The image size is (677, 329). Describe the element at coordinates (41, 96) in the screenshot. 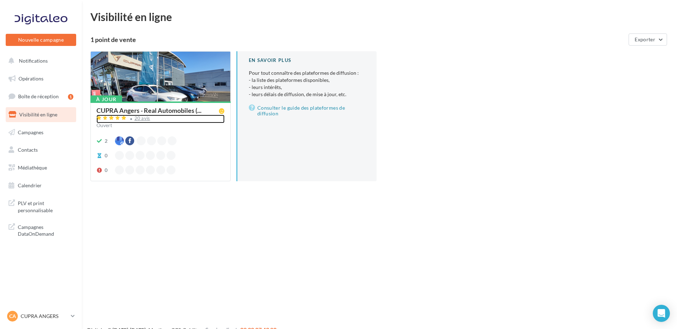

I see `a: Boîte de réception1` at that location.